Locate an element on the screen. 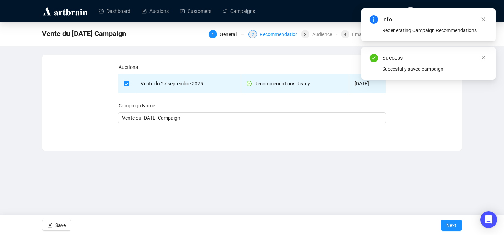 This screenshot has width=504, height=235. div: Recommendations is located at coordinates (282, 34).